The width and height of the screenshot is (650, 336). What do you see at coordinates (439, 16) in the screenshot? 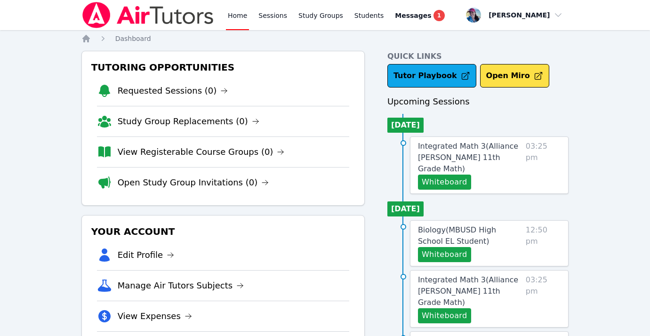
I see `span: 1` at bounding box center [439, 16].